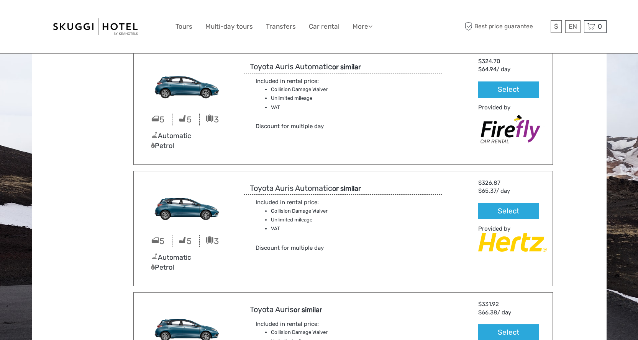 The image size is (638, 340). I want to click on img: Firefly_Car_Rental.png, so click(512, 129).